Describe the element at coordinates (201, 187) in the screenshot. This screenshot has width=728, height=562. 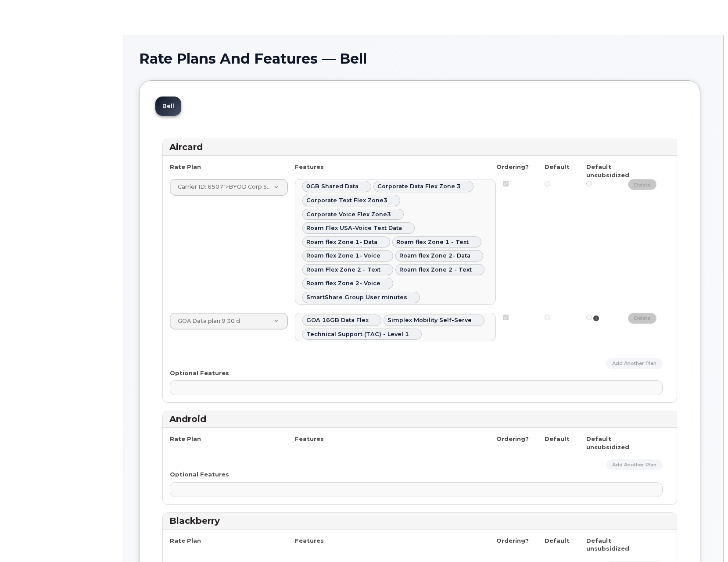
I see `span: BYOD Corp SmartShare Mob Int 10 <span class='badge badge-red'>Not Approved</span> <span class='ba...` at that location.